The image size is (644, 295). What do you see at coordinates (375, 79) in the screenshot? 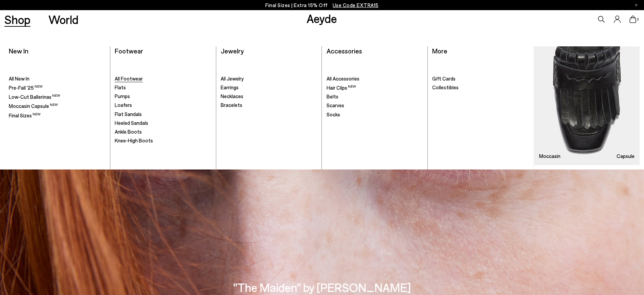
I see `a: All Accessories` at bounding box center [375, 79].